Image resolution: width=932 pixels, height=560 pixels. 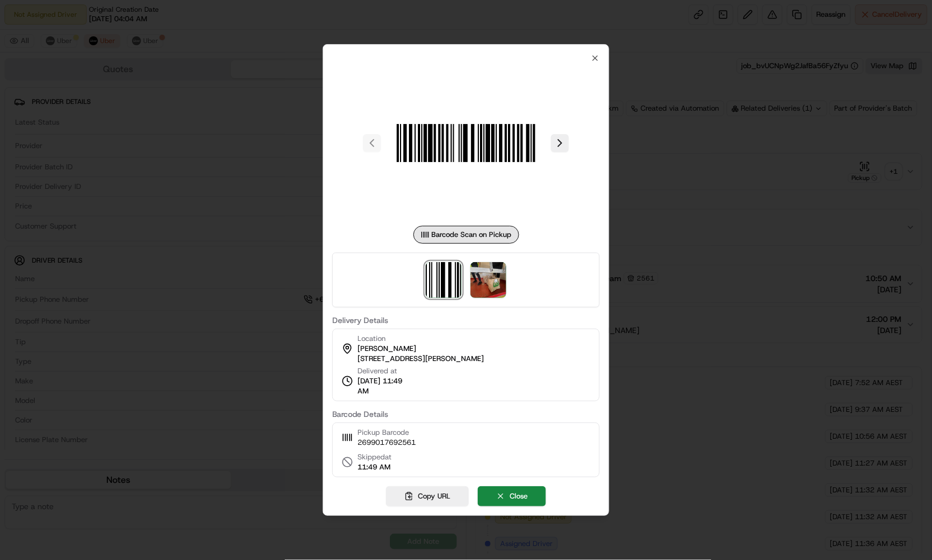 I want to click on label: Barcode Details, so click(x=466, y=415).